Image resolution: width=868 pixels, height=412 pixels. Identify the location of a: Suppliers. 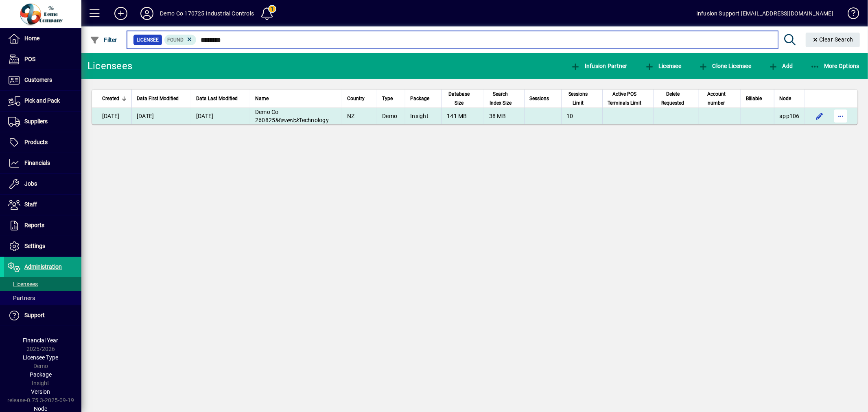
(43, 122).